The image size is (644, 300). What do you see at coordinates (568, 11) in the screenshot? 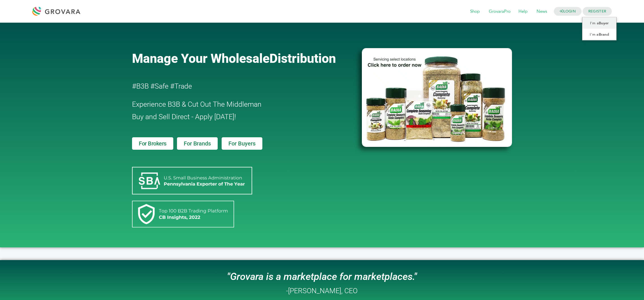
I see `a: LOGIN` at bounding box center [568, 11].